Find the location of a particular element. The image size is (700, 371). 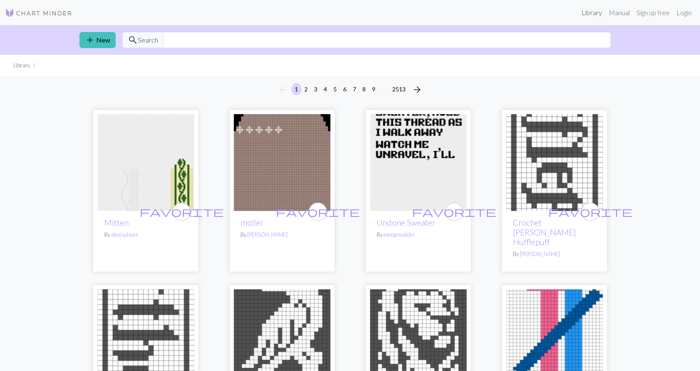

button: Next is located at coordinates (417, 90).